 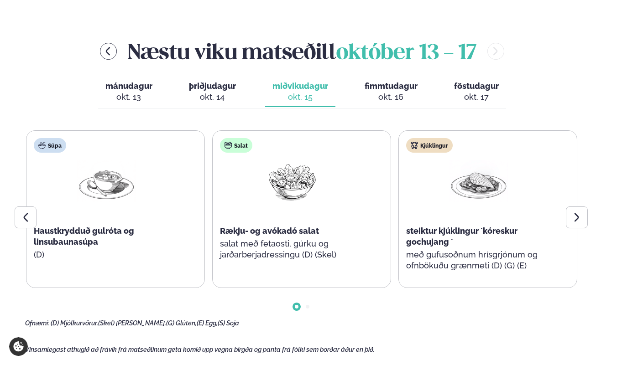 I want to click on div: Súpa, so click(x=50, y=145).